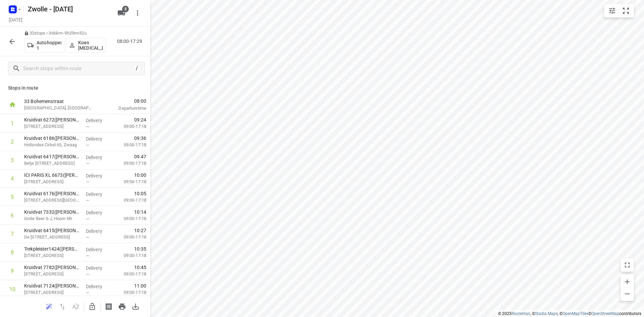  What do you see at coordinates (12, 142) in the screenshot?
I see `div: 2` at bounding box center [12, 142].